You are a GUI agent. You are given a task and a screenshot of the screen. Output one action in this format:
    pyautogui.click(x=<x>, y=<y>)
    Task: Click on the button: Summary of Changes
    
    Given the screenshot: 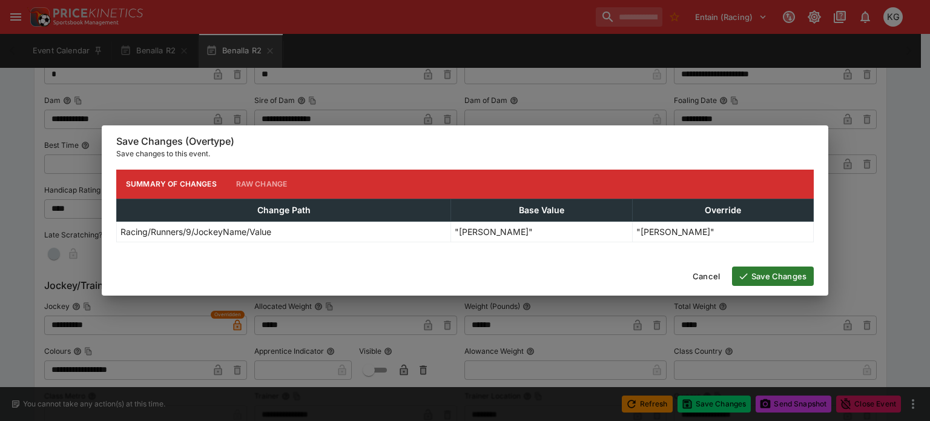 What is the action you would take?
    pyautogui.click(x=171, y=184)
    